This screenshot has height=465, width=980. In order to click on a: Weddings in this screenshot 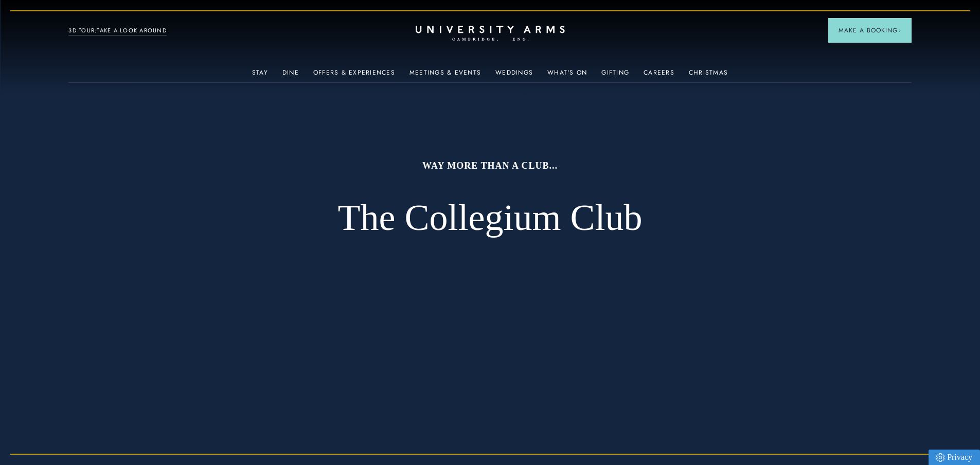, I will do `click(513, 76)`.